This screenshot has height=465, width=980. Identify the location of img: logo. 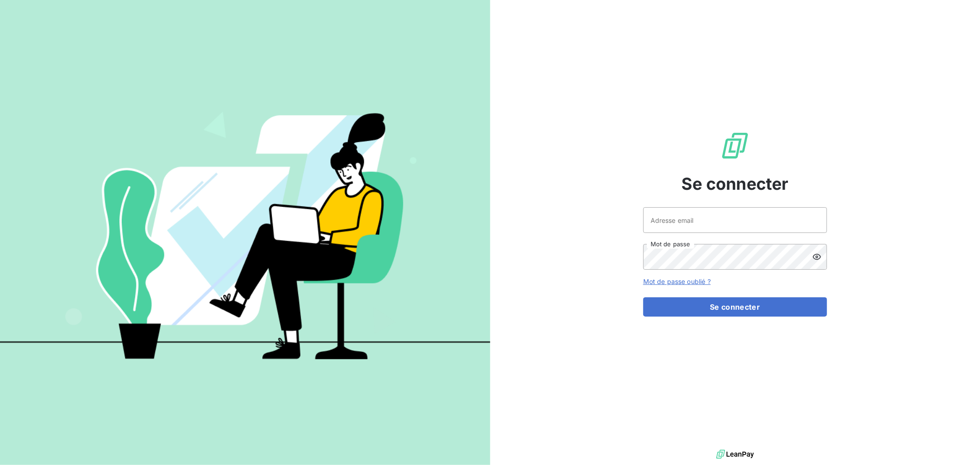
(735, 455).